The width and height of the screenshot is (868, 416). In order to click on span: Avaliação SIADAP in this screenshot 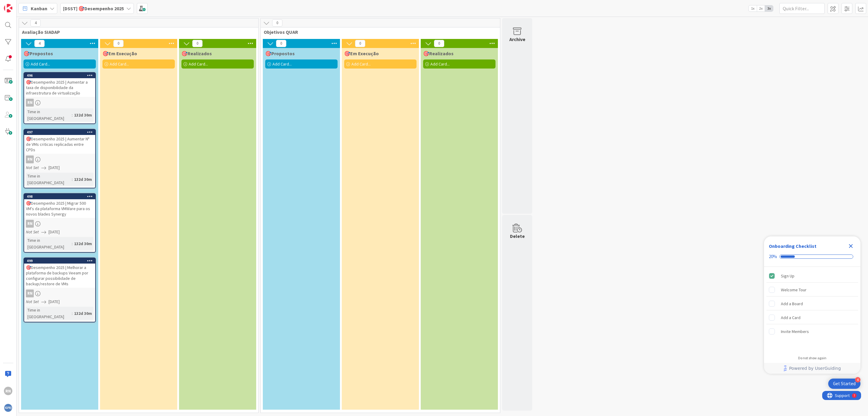, I will do `click(136, 32)`.